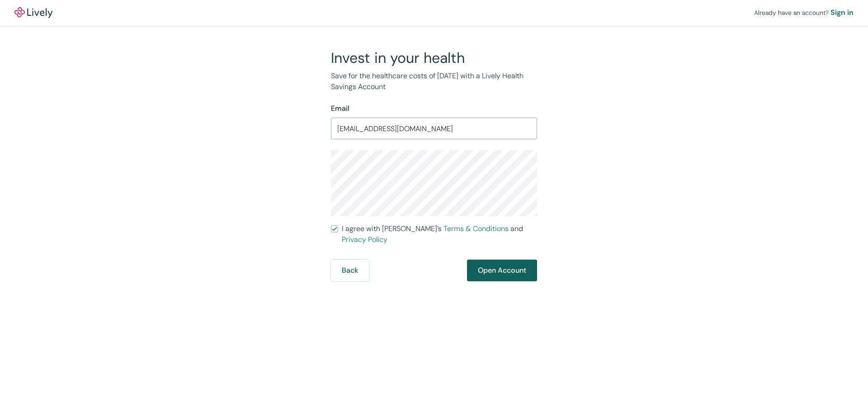 The width and height of the screenshot is (868, 412). Describe the element at coordinates (501, 271) in the screenshot. I see `button: Open Account` at that location.